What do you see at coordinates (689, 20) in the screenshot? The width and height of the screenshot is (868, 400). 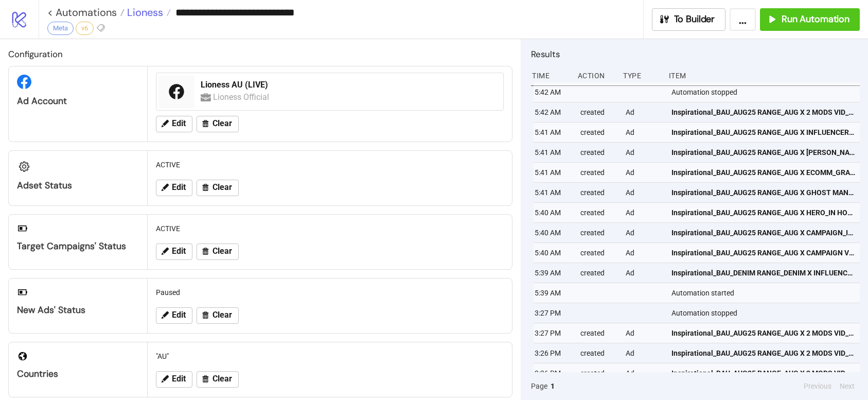 I see `button: To Builder` at bounding box center [689, 20].